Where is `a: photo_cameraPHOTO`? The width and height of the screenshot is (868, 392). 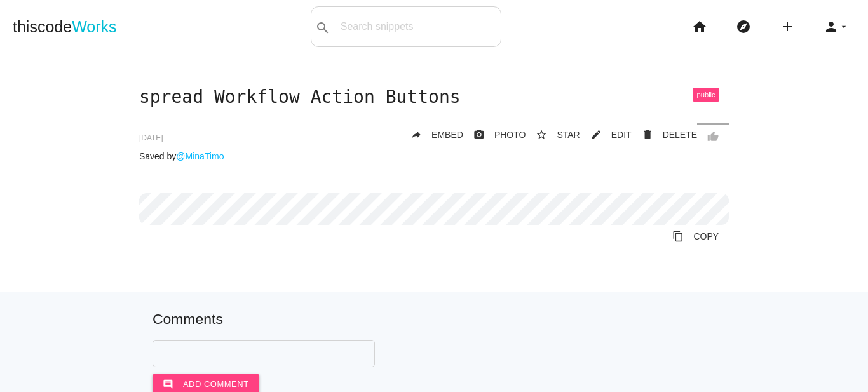 a: photo_cameraPHOTO is located at coordinates (495, 135).